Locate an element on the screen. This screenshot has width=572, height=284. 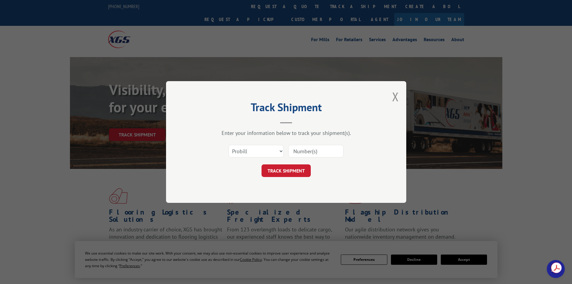
button: TRACK SHIPMENT is located at coordinates (286, 171).